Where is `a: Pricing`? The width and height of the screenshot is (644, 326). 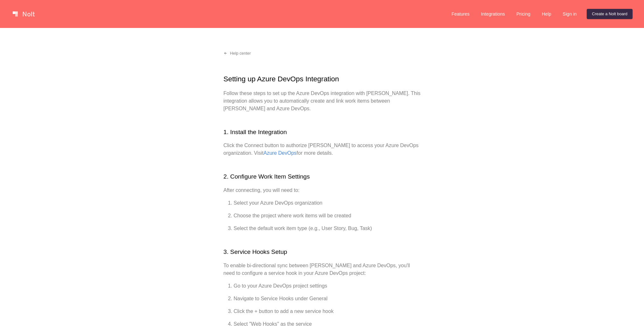
a: Pricing is located at coordinates (524, 14).